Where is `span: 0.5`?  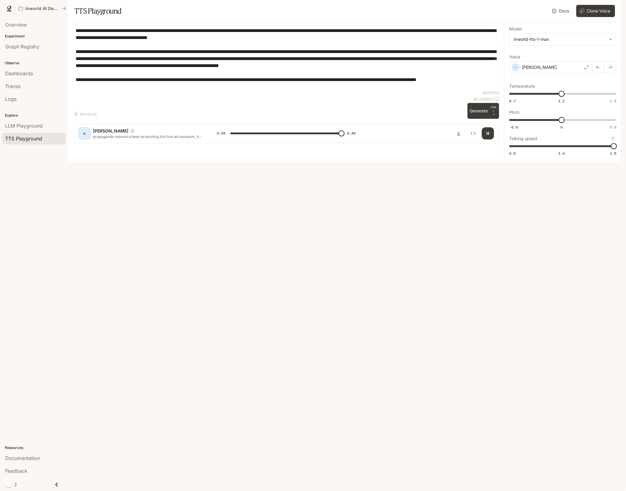 span: 0.5 is located at coordinates (512, 153).